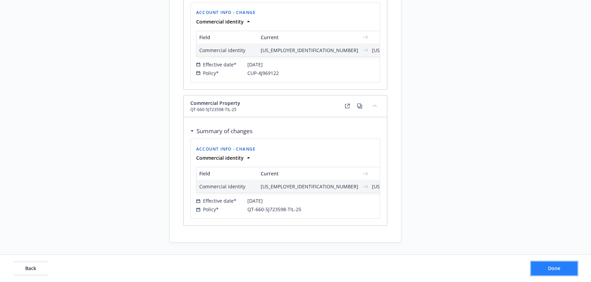 This screenshot has width=591, height=282. What do you see at coordinates (31, 269) in the screenshot?
I see `button: Back` at bounding box center [31, 269].